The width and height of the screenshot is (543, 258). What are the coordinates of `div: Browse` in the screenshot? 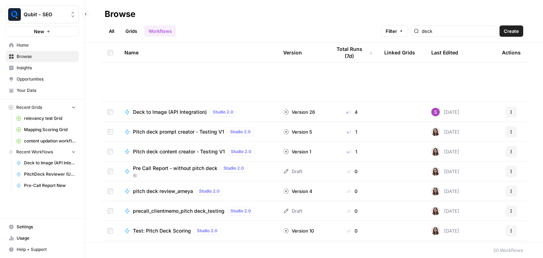 It's located at (120, 14).